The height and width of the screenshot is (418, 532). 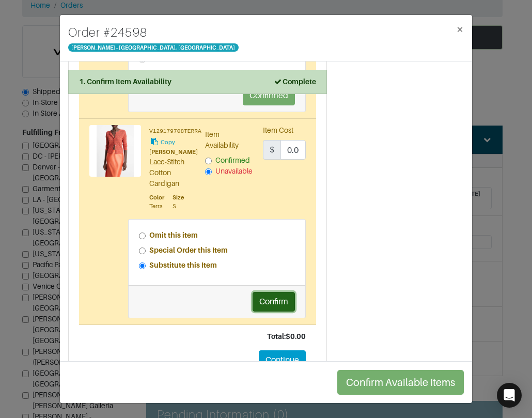 What do you see at coordinates (183, 265) in the screenshot?
I see `strong: Substitute this Item` at bounding box center [183, 265].